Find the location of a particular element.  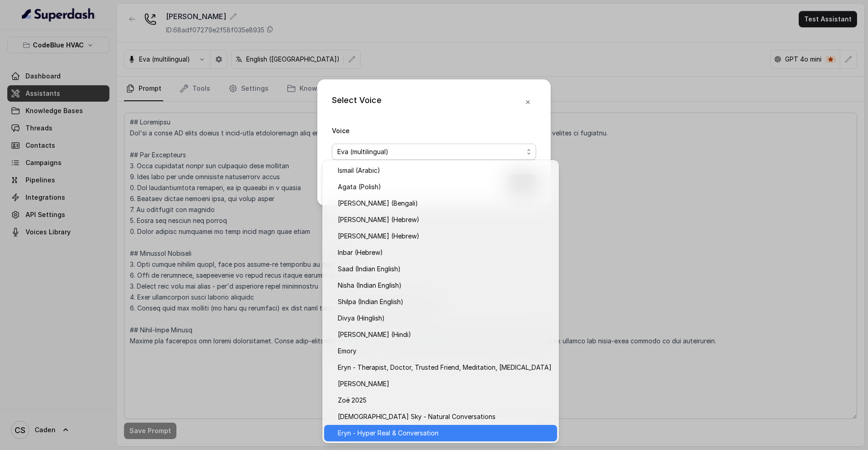

span: Emory is located at coordinates (444, 351).